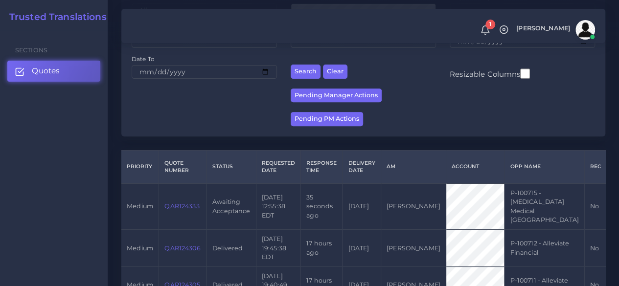  I want to click on th: Response Time, so click(322, 167).